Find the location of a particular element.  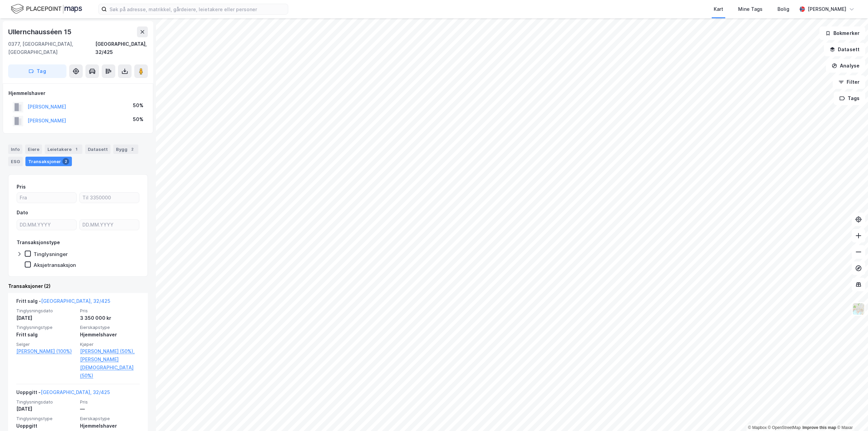

img: logo.f888ab2527a4732fd821a326f86c7f29.svg is located at coordinates (47, 9).